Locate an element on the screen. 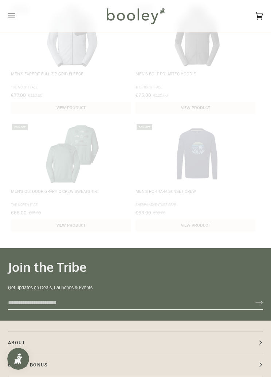  p: Booley Bonus is located at coordinates (135, 365).